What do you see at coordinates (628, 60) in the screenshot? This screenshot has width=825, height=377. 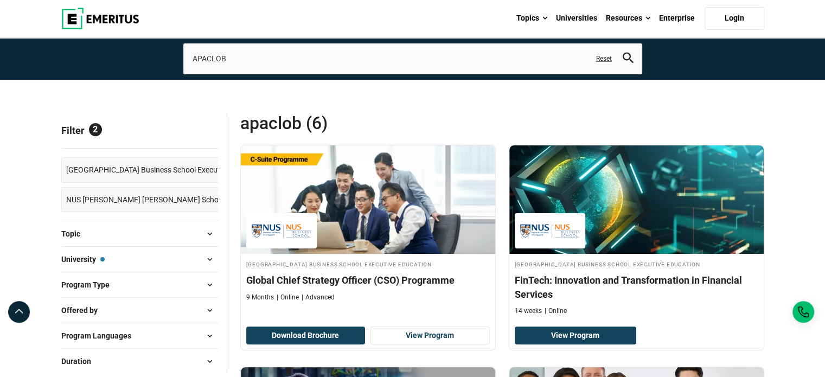 I see `a: search` at bounding box center [628, 60].